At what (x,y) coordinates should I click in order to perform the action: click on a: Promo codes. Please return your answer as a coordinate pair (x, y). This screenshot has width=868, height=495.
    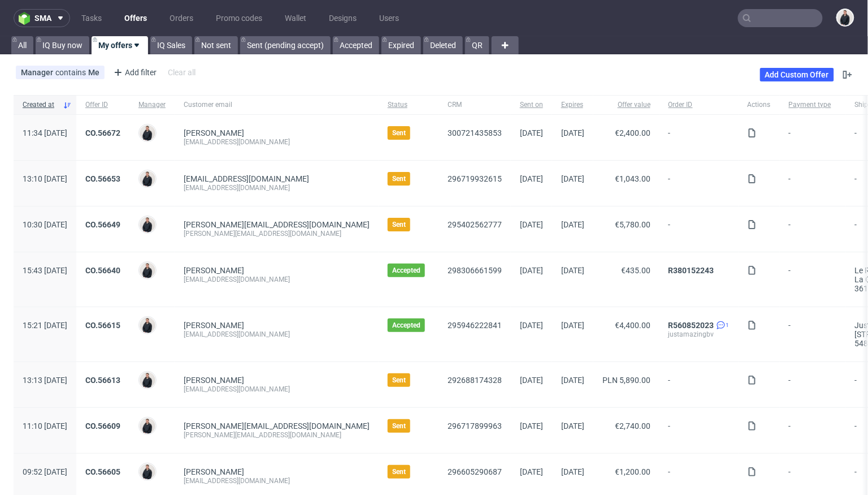
    Looking at the image, I should click on (239, 18).